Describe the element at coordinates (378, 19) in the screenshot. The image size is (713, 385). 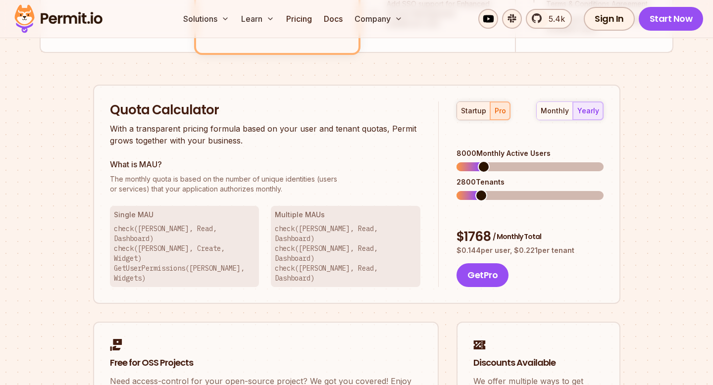
I see `button: Company` at that location.